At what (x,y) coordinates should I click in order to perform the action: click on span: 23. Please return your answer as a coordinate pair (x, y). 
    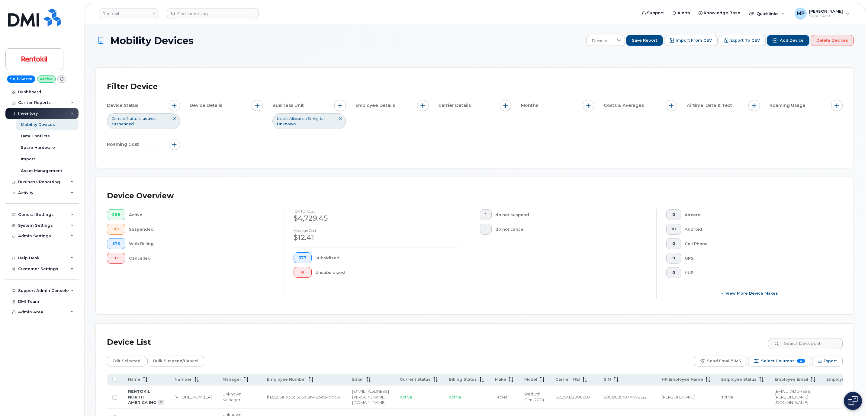
    Looking at the image, I should click on (801, 360).